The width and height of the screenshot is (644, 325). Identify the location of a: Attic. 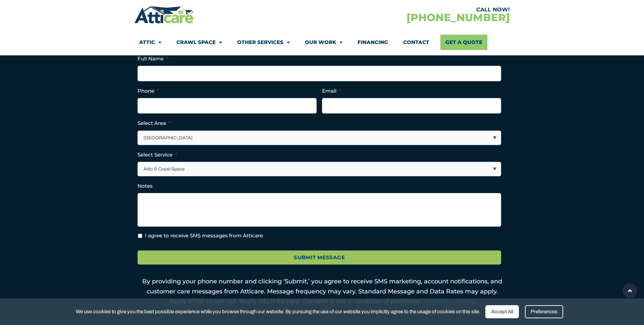
(150, 42).